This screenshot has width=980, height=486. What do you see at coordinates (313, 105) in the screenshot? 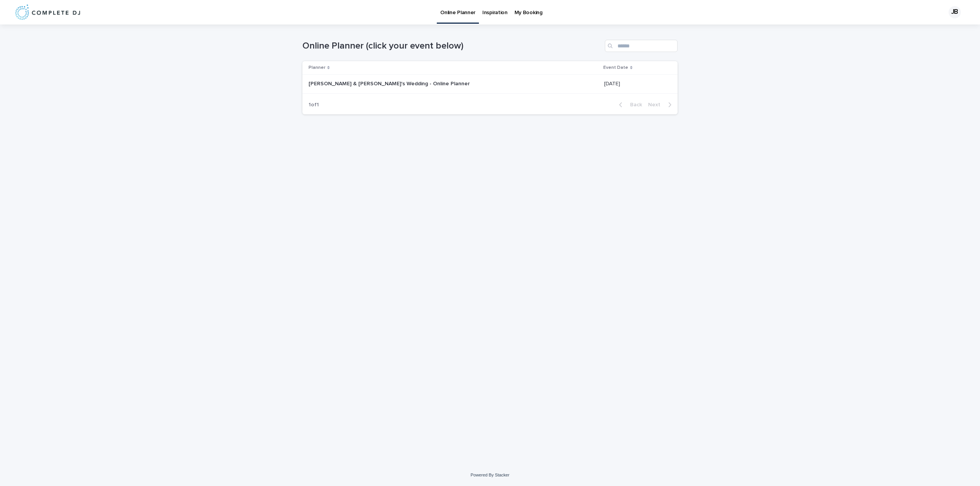
I see `p: 1 of 1` at bounding box center [313, 105].